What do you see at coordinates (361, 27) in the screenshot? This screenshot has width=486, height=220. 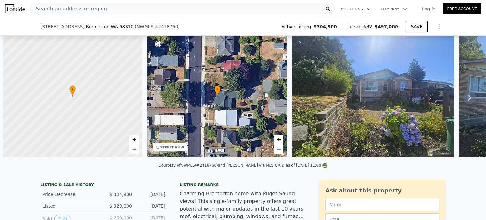 I see `span: Lotside ARV` at bounding box center [361, 27].